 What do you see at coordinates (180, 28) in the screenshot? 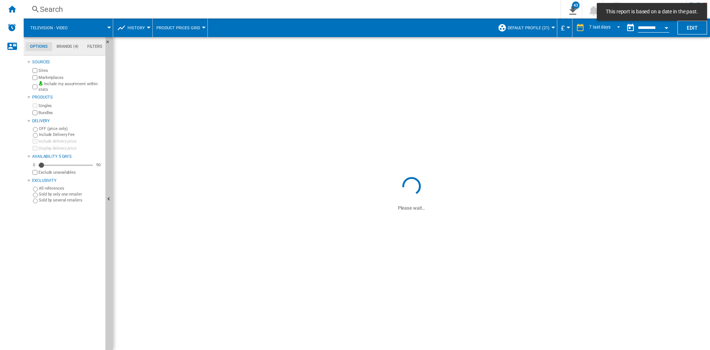
I see `button: Product prices grid` at bounding box center [180, 28].